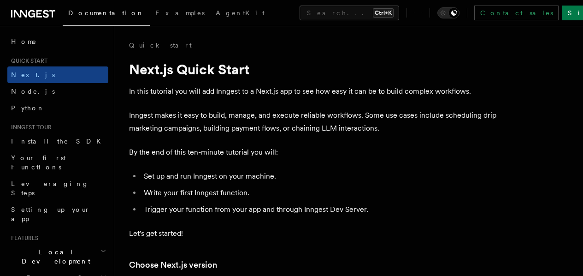 This screenshot has width=583, height=276. What do you see at coordinates (313, 91) in the screenshot?
I see `p: In this tutorial you will add Inngest to a Next.js app to see how easy it can be to build complex...` at bounding box center [313, 91].